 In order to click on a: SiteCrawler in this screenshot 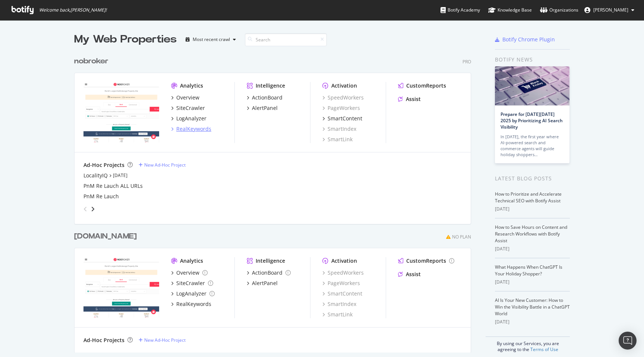, I will do `click(187, 108)`.